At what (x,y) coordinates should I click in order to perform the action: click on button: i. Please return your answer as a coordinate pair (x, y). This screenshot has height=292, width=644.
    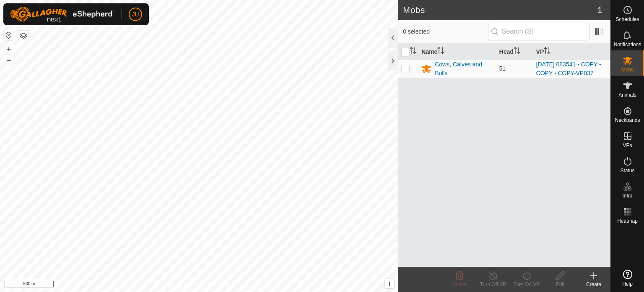
    Looking at the image, I should click on (390, 283).